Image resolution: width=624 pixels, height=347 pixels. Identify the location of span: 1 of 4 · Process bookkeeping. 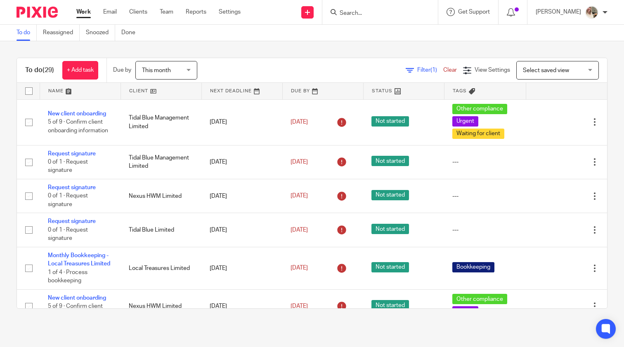
(68, 277).